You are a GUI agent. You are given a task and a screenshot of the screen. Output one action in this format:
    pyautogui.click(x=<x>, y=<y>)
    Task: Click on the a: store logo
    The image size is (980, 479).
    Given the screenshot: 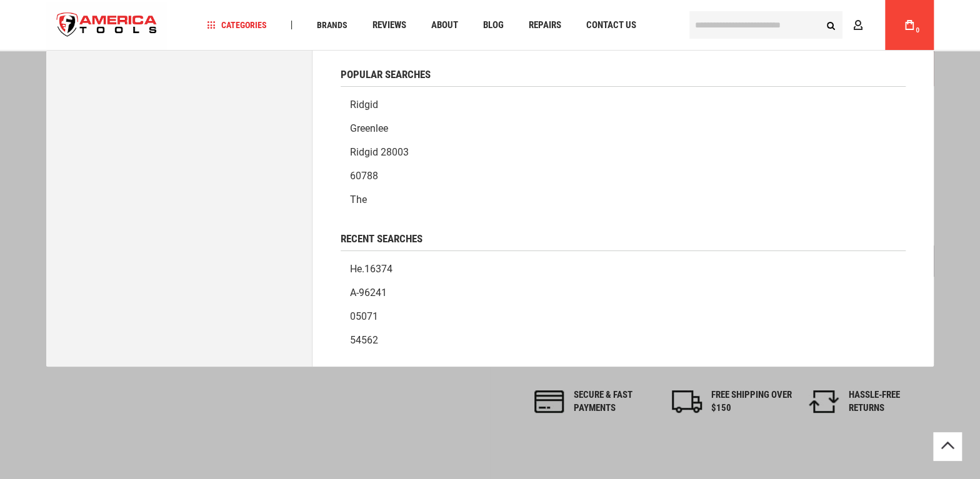 What is the action you would take?
    pyautogui.click(x=107, y=25)
    